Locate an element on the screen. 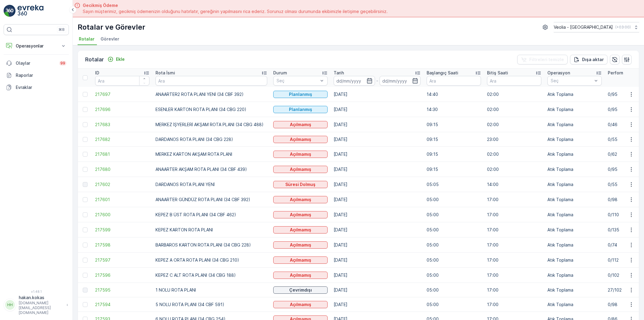 The height and width of the screenshot is (320, 644). p: Filtreleri temizle is located at coordinates (547, 59).